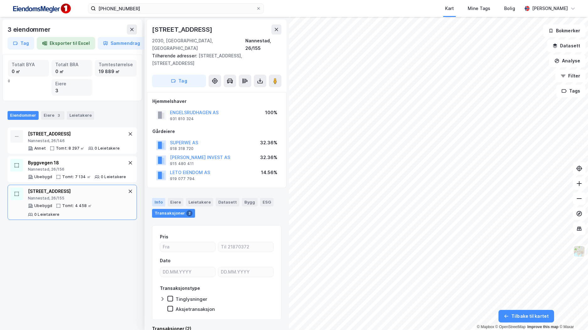 This screenshot has width=588, height=330. I want to click on img: Z, so click(579, 251).